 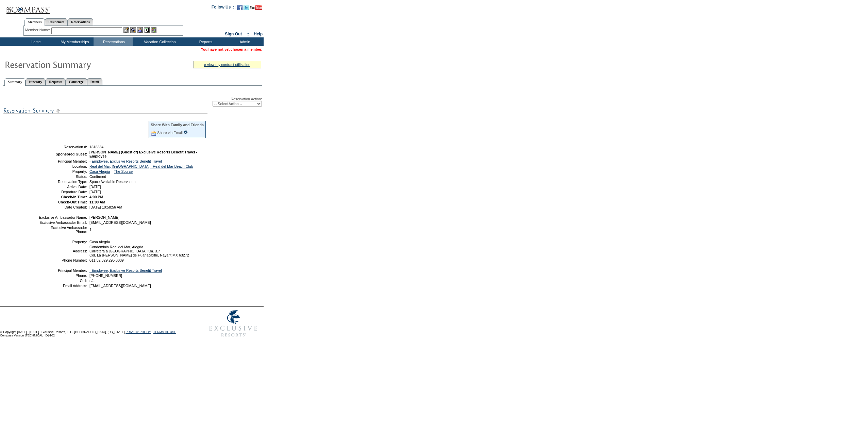 What do you see at coordinates (62, 182) in the screenshot?
I see `td: Reservation Type:` at bounding box center [62, 182].